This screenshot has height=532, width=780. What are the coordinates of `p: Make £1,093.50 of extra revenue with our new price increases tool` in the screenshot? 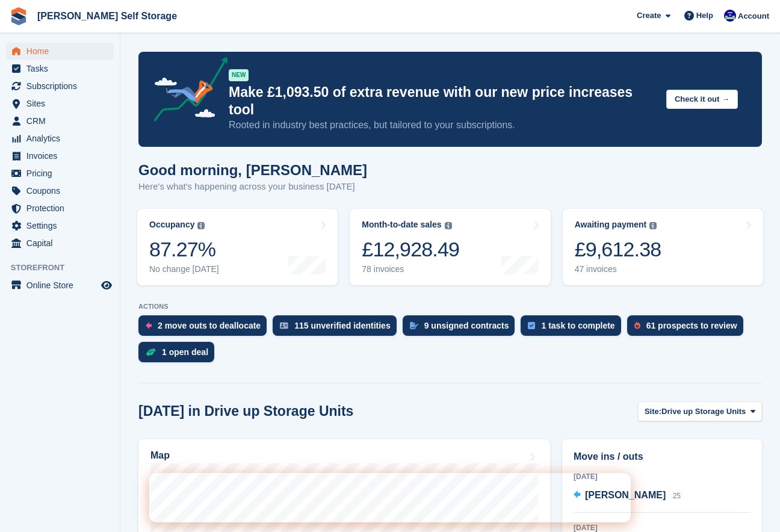 It's located at (442, 101).